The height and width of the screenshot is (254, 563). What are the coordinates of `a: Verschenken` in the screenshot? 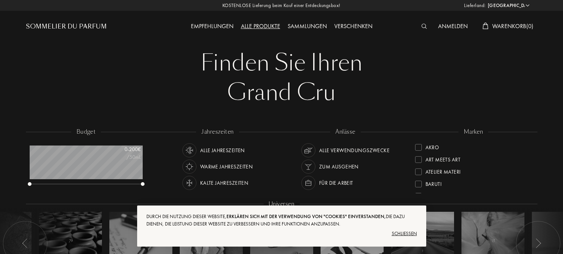 It's located at (354, 26).